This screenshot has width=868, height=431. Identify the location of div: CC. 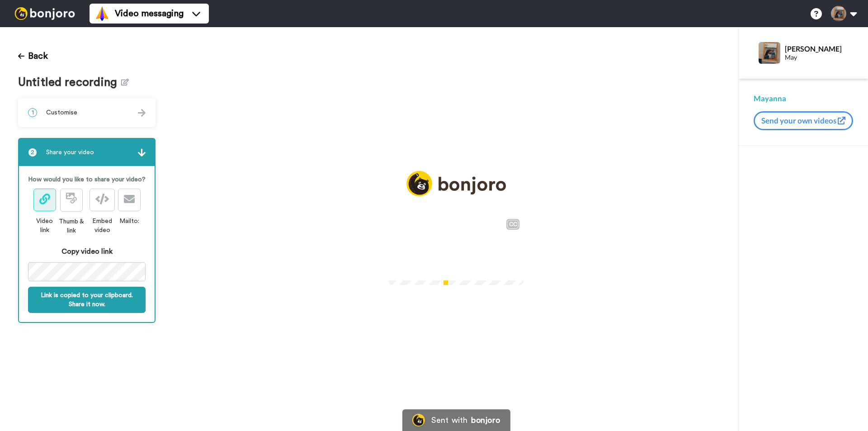
(512, 224).